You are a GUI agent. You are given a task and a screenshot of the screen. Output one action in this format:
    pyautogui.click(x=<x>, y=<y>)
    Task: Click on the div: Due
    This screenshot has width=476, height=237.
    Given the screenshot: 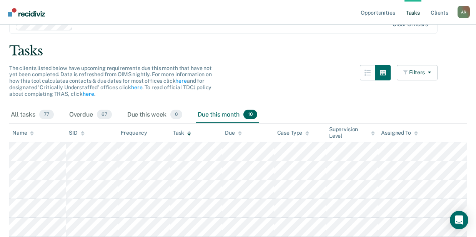 What is the action you would take?
    pyautogui.click(x=234, y=133)
    